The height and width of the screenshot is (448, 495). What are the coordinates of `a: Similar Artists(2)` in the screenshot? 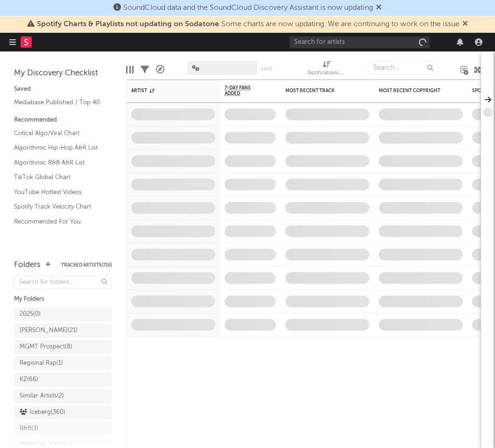 It's located at (63, 396).